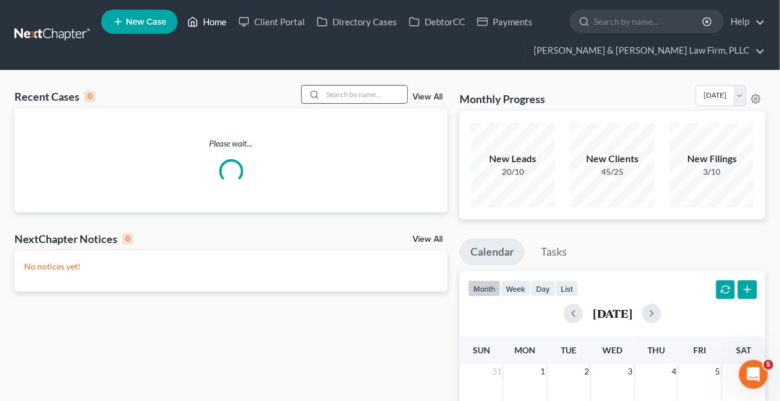 The image size is (780, 401). I want to click on span: Mon, so click(525, 349).